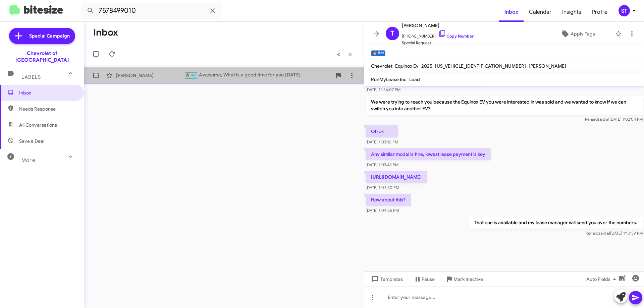 The image size is (644, 308). What do you see at coordinates (389, 79) in the screenshot?
I see `span: RunMyLease Inc` at bounding box center [389, 79].